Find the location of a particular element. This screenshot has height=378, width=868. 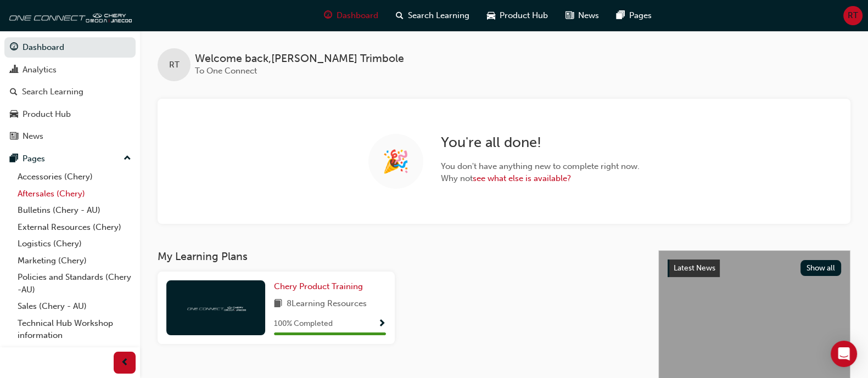

a: Search Learning is located at coordinates (70, 92).